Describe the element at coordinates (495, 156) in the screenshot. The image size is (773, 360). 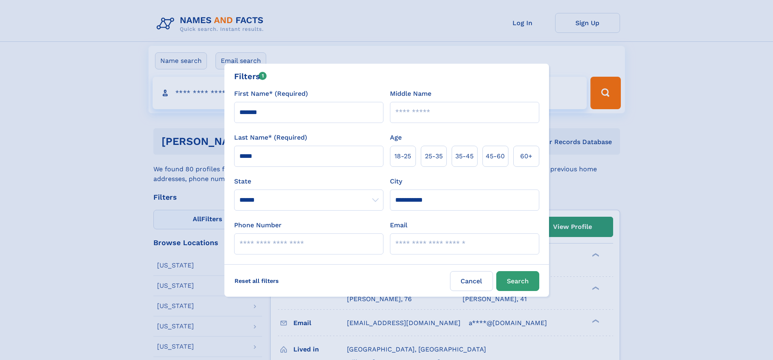
I see `span: 45‑60` at that location.